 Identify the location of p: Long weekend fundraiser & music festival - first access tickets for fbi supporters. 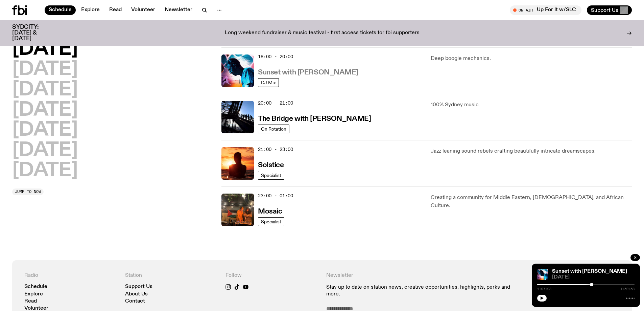
(322, 33).